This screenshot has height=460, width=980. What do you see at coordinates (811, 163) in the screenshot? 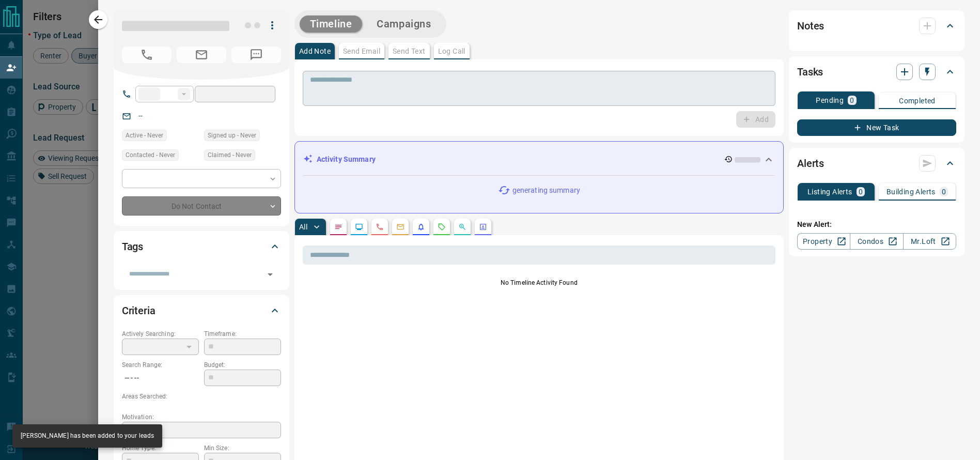
I see `h2: Alerts` at bounding box center [811, 163].